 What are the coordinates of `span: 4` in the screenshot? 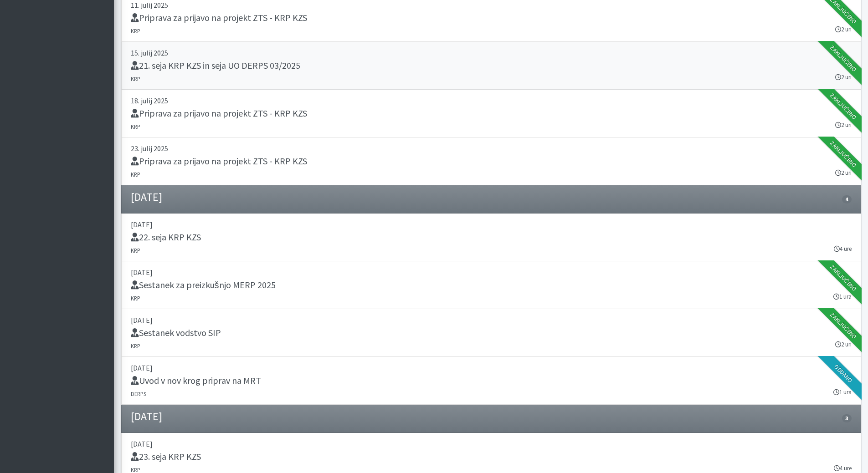 It's located at (846, 199).